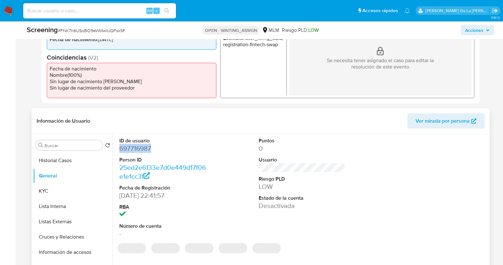  What do you see at coordinates (72, 145) in the screenshot?
I see `input: Buscar` at bounding box center [72, 145].